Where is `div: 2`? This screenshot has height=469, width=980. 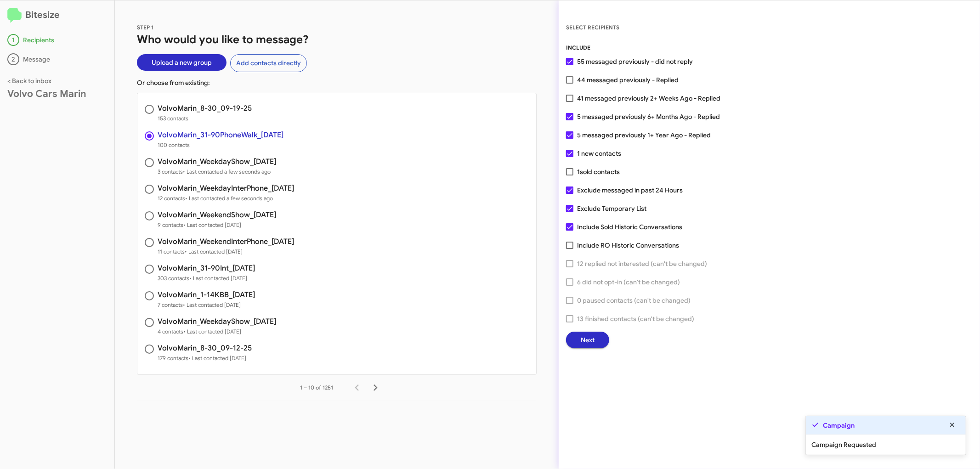 div: 2 is located at coordinates (13, 59).